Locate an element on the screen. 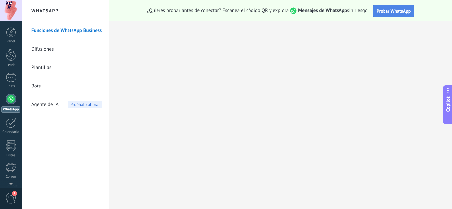 This screenshot has height=209, width=452. li: Bots is located at coordinates (65, 86).